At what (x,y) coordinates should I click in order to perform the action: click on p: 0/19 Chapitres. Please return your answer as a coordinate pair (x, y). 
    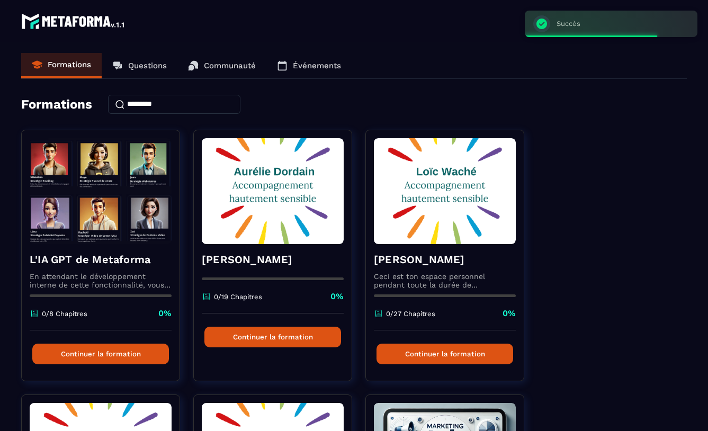
    Looking at the image, I should click on (238, 296).